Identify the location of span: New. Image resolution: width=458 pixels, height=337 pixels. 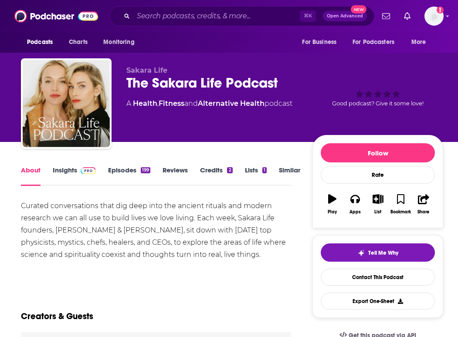
(359, 9).